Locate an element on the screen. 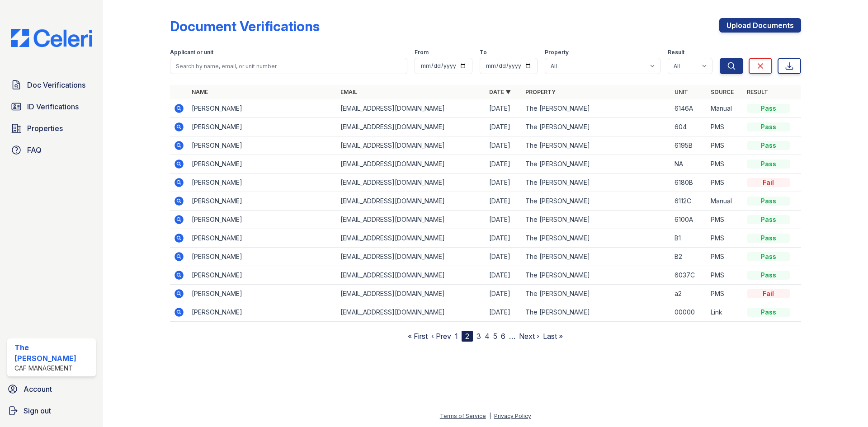 The image size is (868, 427). div: Document Verifications is located at coordinates (245, 26).